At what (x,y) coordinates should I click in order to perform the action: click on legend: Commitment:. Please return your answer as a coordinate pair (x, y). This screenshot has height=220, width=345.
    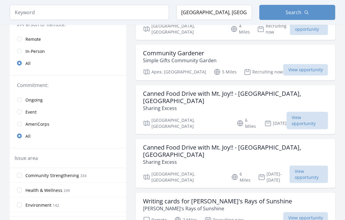
    Looking at the image, I should click on (68, 85).